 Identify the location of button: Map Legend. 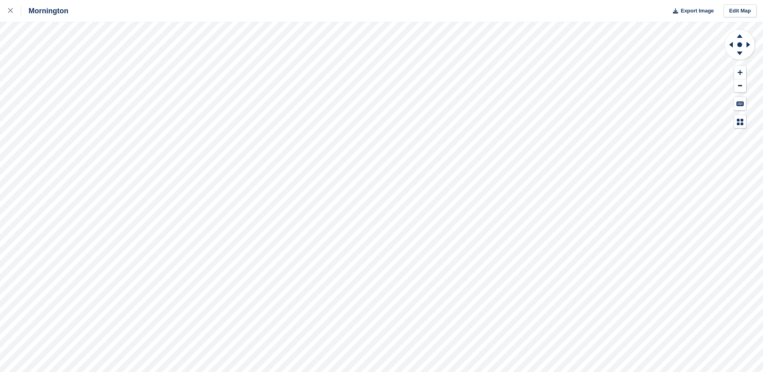
(740, 122).